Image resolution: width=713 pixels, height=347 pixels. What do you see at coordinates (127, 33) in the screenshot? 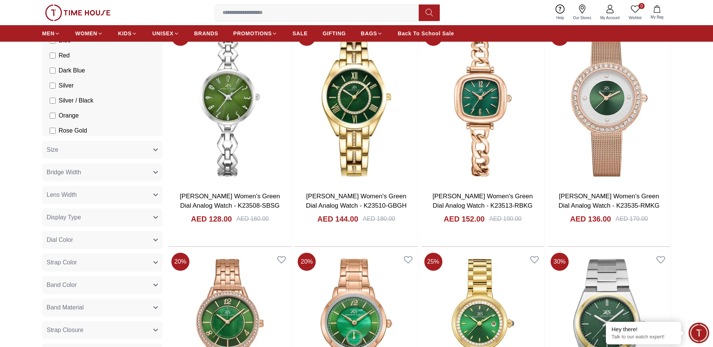
I see `a: KIDS` at bounding box center [127, 33].